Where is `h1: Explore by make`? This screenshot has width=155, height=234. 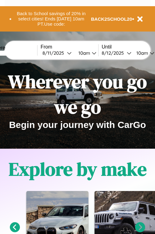
h1: Explore by make is located at coordinates (77, 169).